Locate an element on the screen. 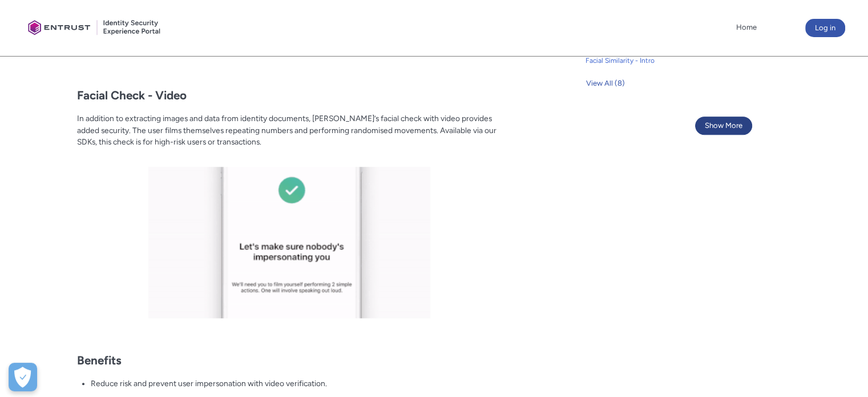 This screenshot has height=397, width=868. button: Log in is located at coordinates (825, 28).